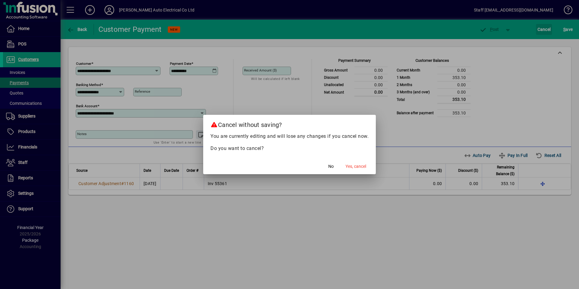 The image size is (579, 289). Describe the element at coordinates (356, 166) in the screenshot. I see `button: Yes, cancel` at that location.